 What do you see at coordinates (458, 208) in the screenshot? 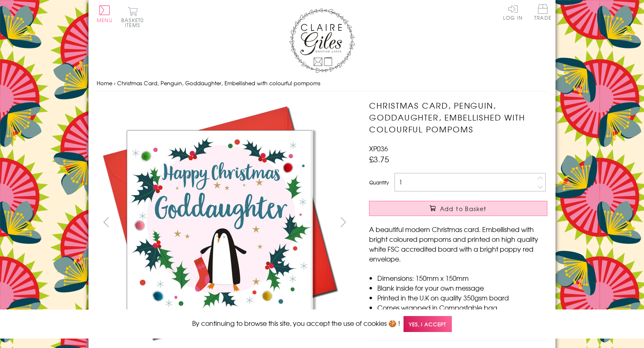
I see `button: Add to Basket` at bounding box center [458, 208].